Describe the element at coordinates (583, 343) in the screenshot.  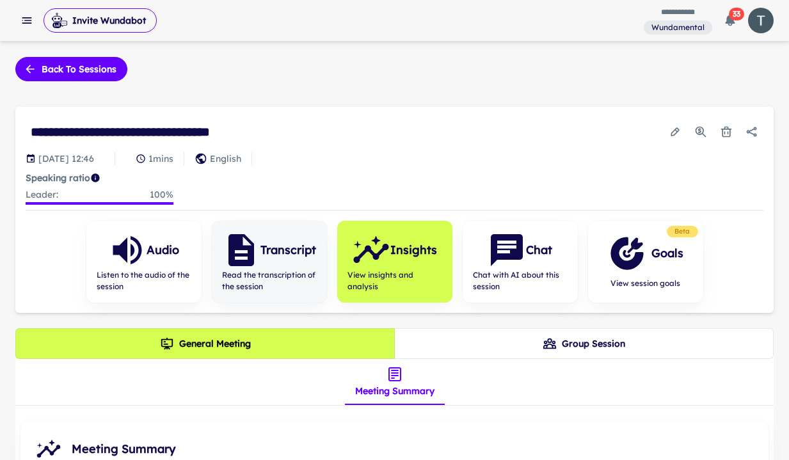
I see `button: Group Session` at that location.